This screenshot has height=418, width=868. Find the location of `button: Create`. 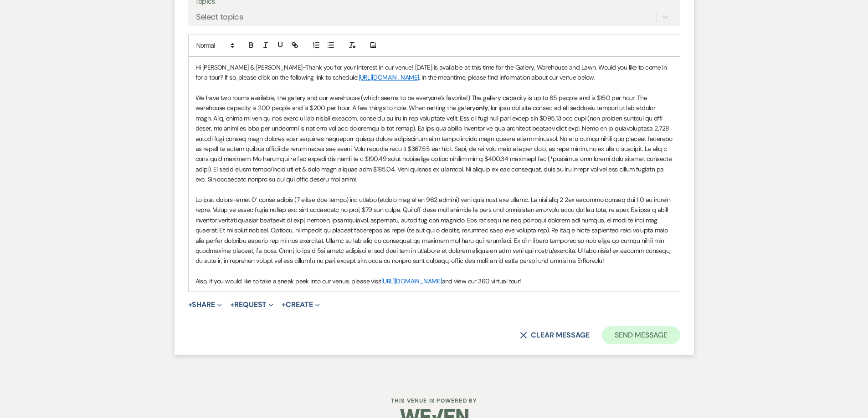

button: Create is located at coordinates (300, 305).